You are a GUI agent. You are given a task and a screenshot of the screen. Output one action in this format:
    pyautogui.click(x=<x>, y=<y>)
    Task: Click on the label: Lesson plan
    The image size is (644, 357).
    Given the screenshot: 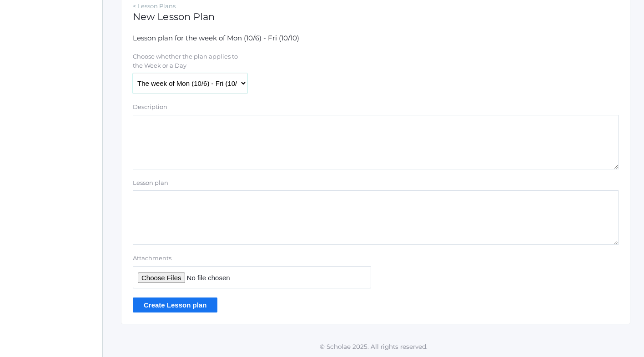 What is the action you would take?
    pyautogui.click(x=151, y=183)
    